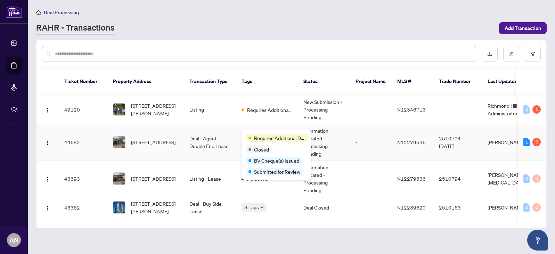 This screenshot has height=254, width=555. Describe the element at coordinates (324, 82) in the screenshot. I see `th: Status` at that location.